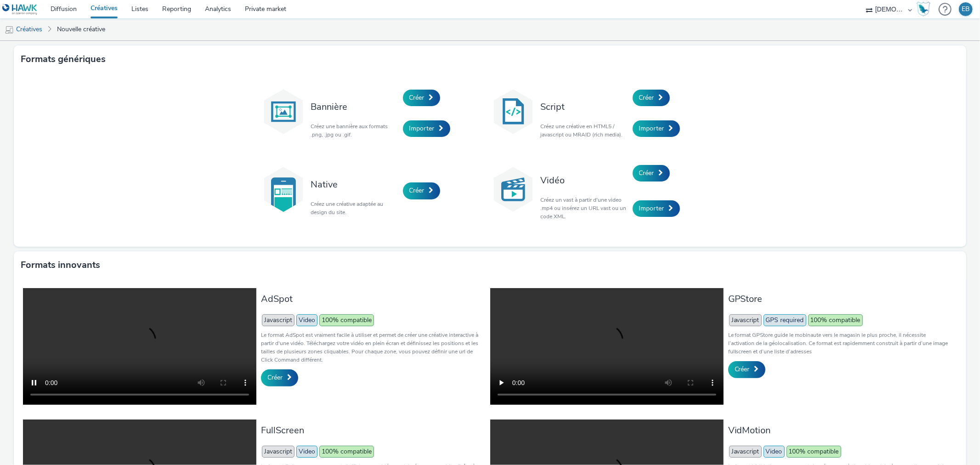  What do you see at coordinates (373, 431) in the screenshot?
I see `h3: FullScreen` at bounding box center [373, 431].